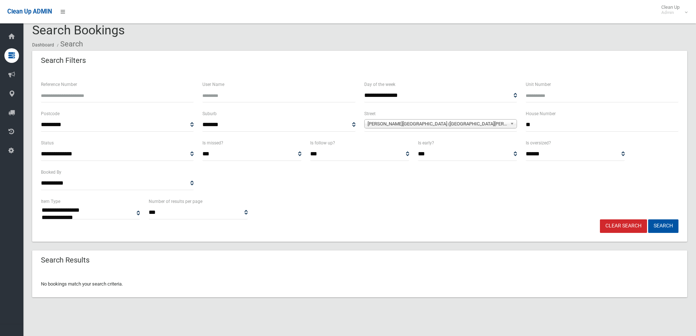  I want to click on label: User Name, so click(213, 84).